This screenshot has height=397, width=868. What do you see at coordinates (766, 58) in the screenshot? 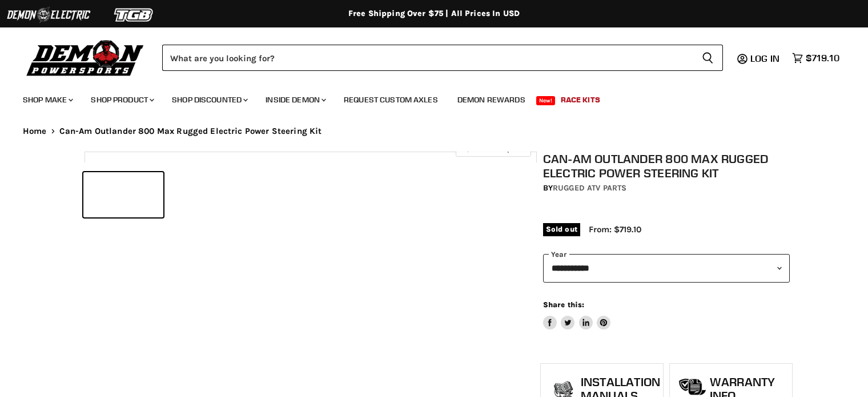
I see `a: Log in` at bounding box center [766, 58].